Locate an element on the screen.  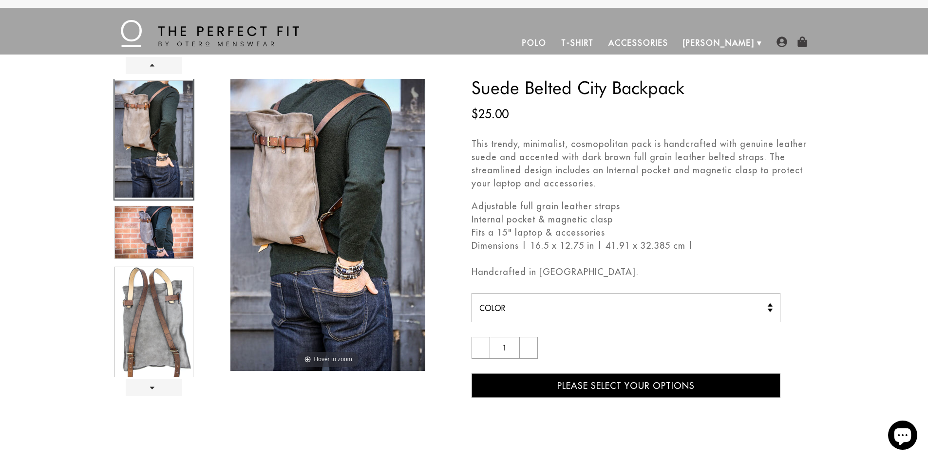
img: otero suede leather backpack is located at coordinates (154, 323).